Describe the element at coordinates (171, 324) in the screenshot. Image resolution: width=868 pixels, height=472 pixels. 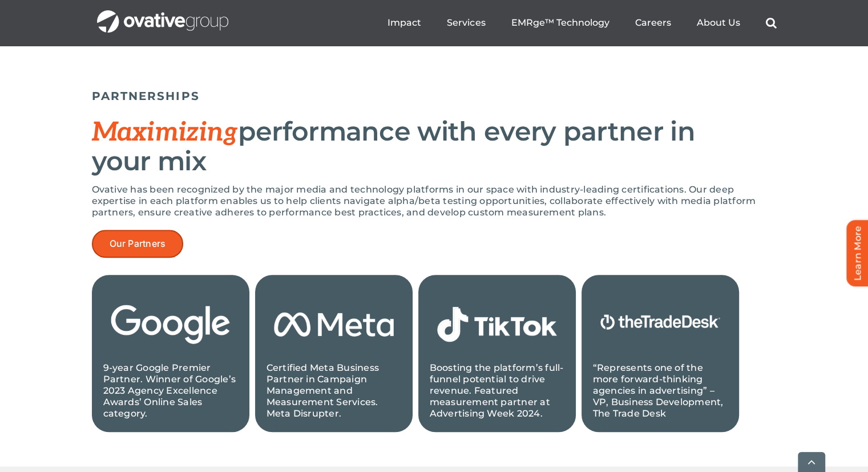
I see `img: 2` at that location.